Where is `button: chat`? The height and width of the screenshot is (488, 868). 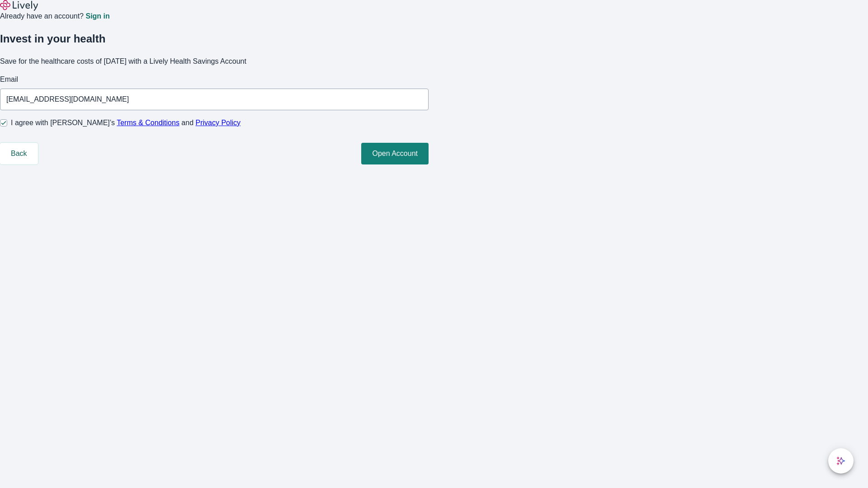
button: chat is located at coordinates (841, 460).